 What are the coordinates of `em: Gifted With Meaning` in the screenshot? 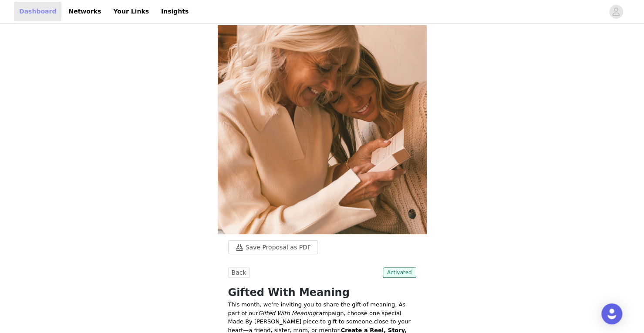 It's located at (287, 313).